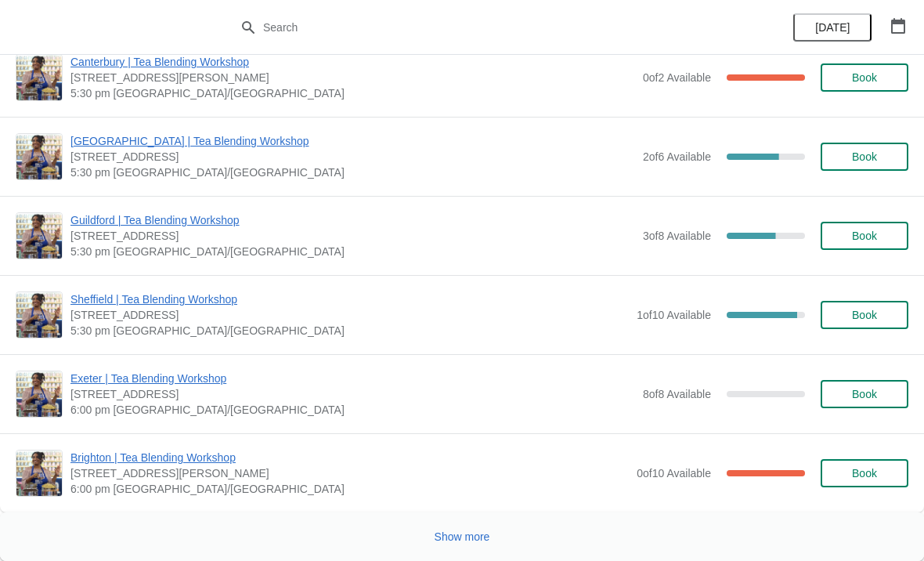 The width and height of the screenshot is (924, 561). Describe the element at coordinates (353, 220) in the screenshot. I see `span: Guildford | Tea Blending Workshop` at that location.